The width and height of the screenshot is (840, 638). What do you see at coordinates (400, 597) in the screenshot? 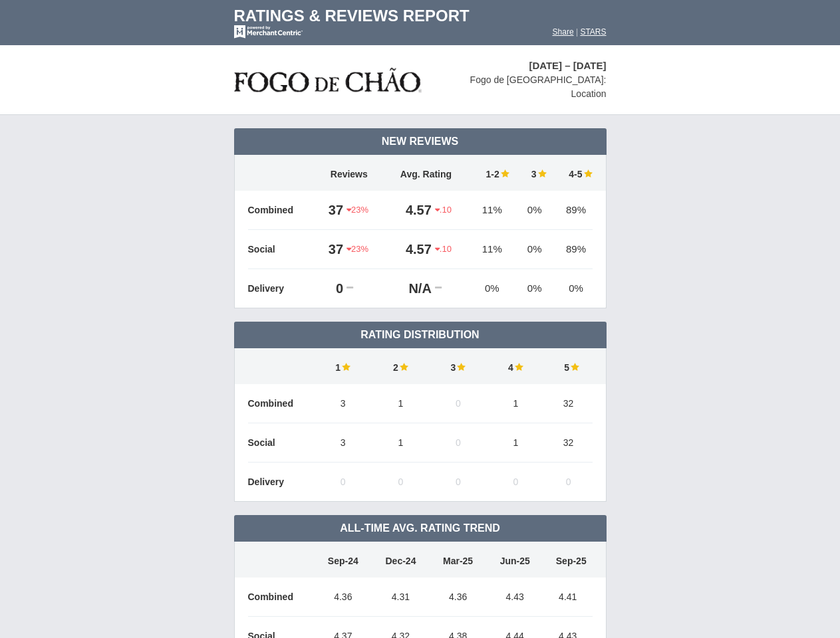
I see `td: 4.31` at bounding box center [400, 597].